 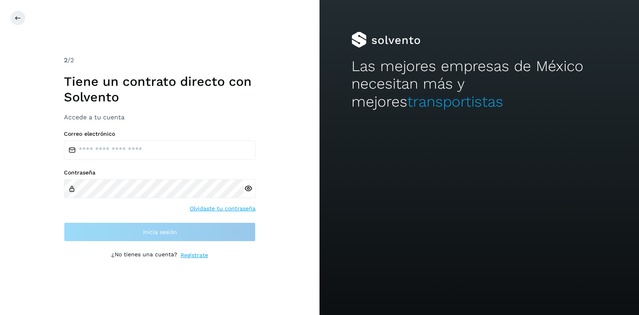 I want to click on span: 2, so click(x=65, y=60).